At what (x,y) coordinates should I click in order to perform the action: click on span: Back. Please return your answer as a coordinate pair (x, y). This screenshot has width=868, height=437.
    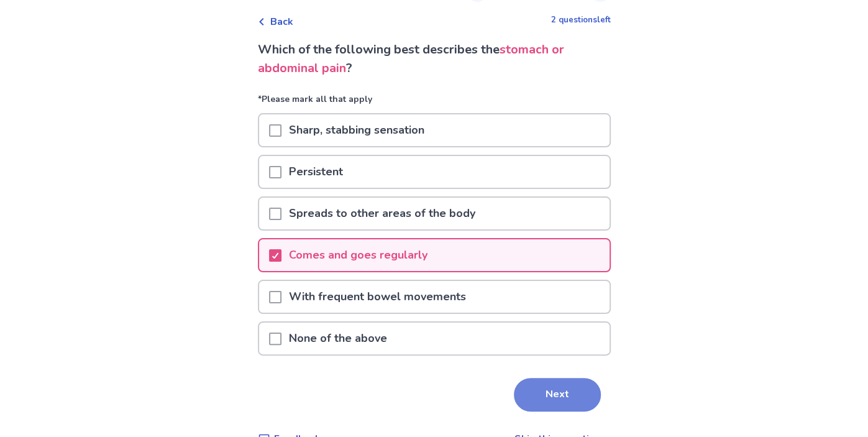
    Looking at the image, I should click on (281, 22).